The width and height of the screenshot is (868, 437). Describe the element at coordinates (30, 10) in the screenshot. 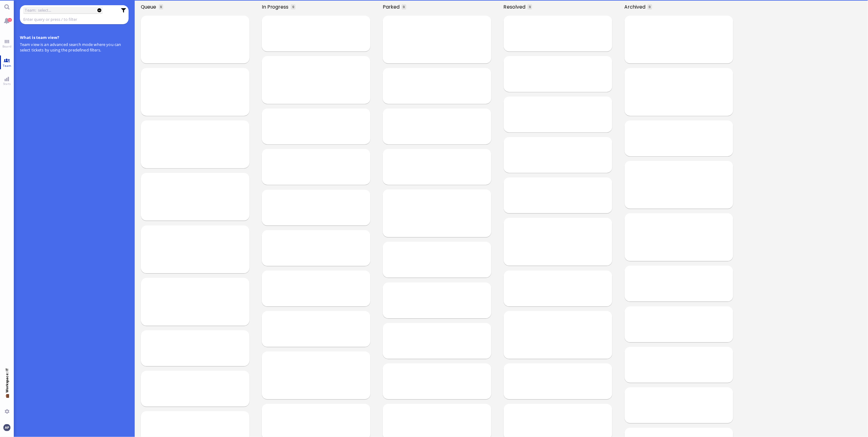

I see `label: Team:` at that location.